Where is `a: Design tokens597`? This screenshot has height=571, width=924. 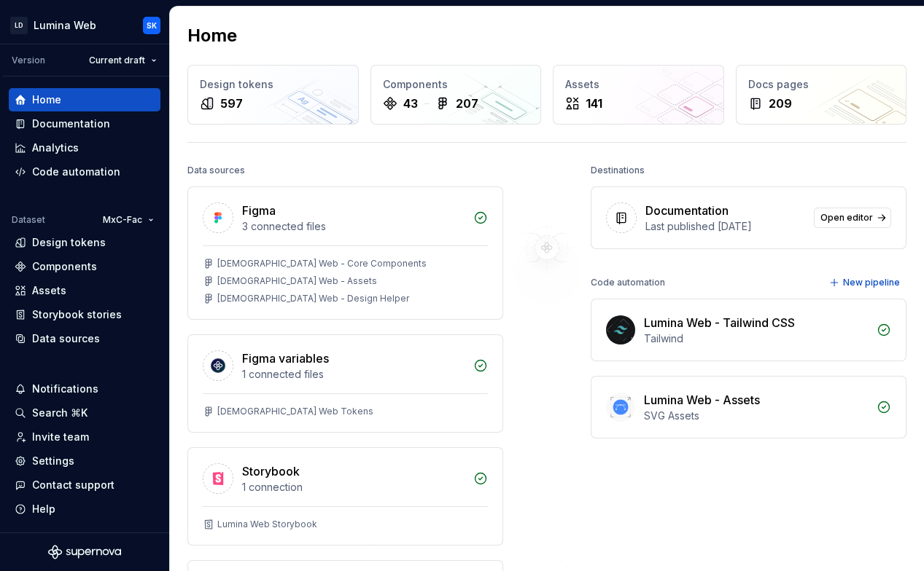 a: Design tokens597 is located at coordinates (273, 95).